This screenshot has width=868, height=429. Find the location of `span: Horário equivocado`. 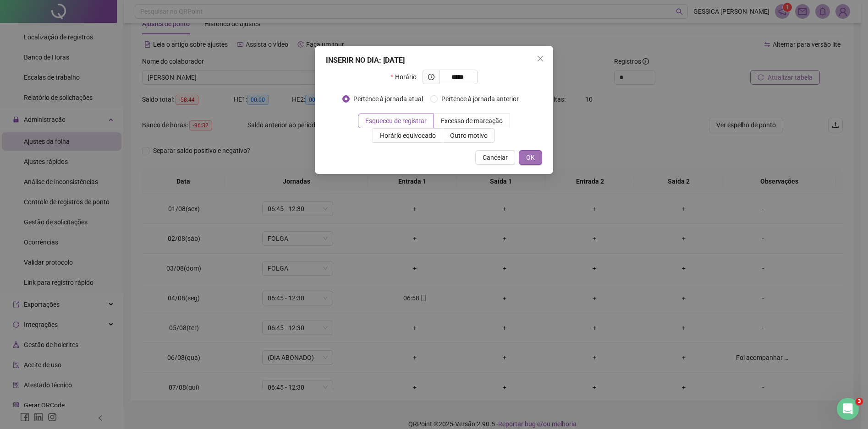

span: Horário equivocado is located at coordinates (408, 136).